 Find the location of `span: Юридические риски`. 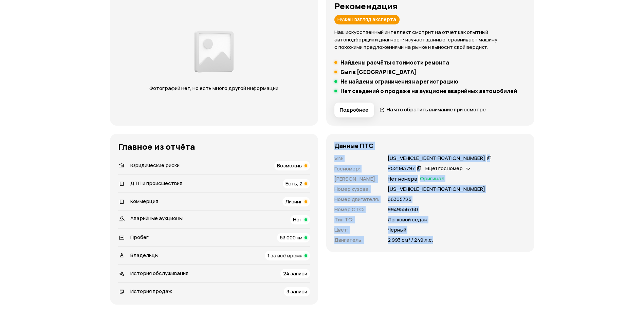

span: Юридические риски is located at coordinates (155, 165).